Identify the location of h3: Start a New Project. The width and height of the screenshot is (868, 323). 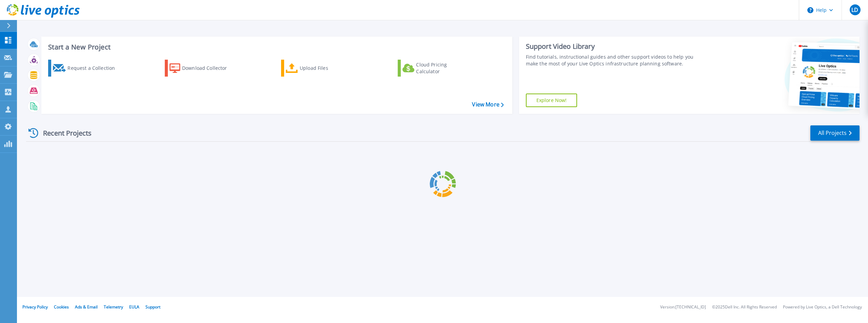
(275, 47).